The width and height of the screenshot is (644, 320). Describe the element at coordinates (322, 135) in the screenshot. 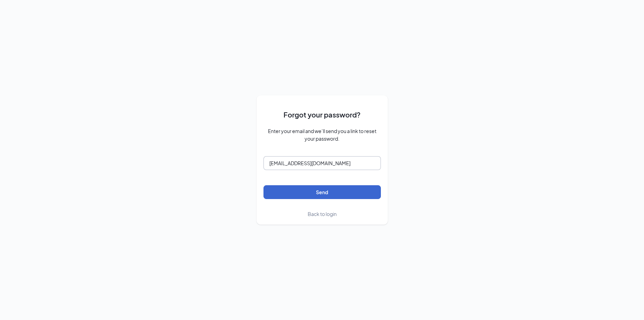

I see `span: Enter your email and we’ll send you a link to reset your password.` at that location.